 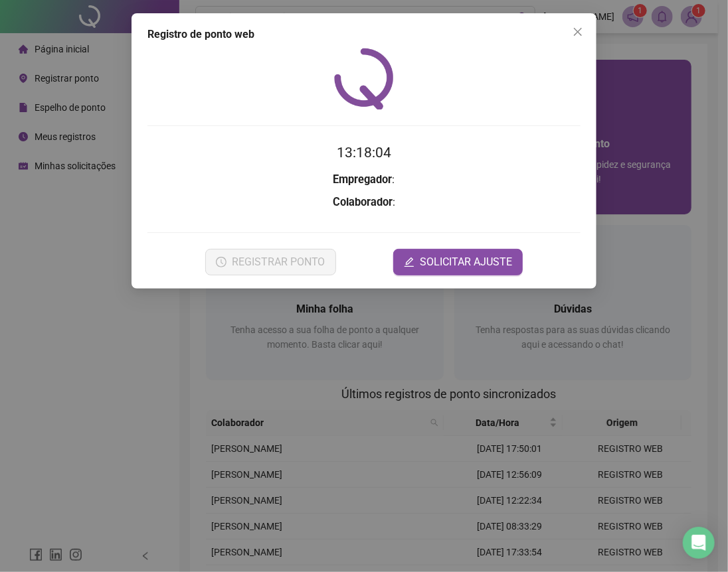 I want to click on span: close, so click(x=577, y=32).